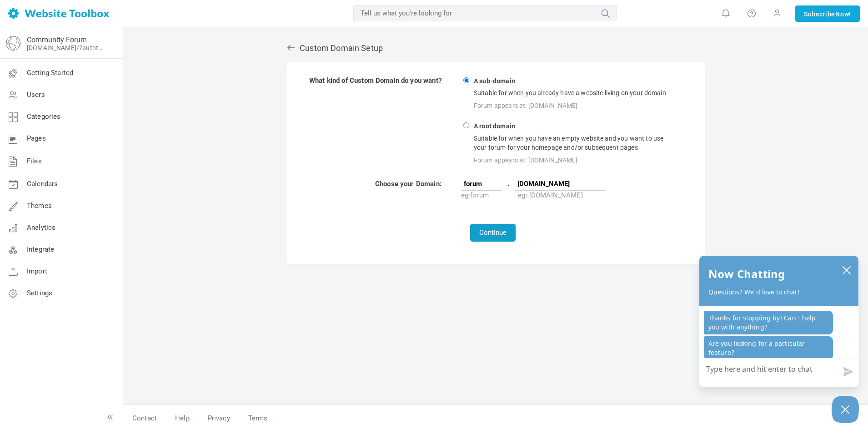  Describe the element at coordinates (37, 272) in the screenshot. I see `span: Import` at that location.